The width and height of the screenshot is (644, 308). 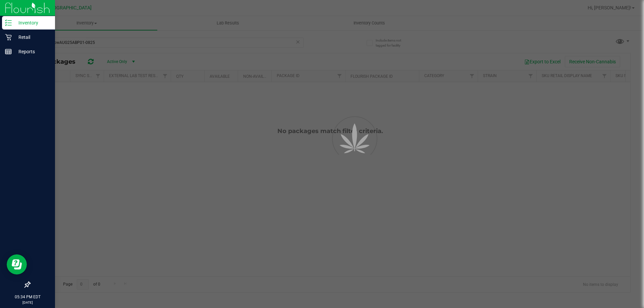 I want to click on inline-svg: Retail, so click(x=8, y=37).